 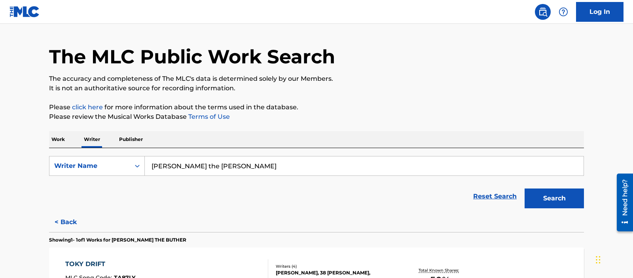 I want to click on div: Help, so click(x=563, y=12).